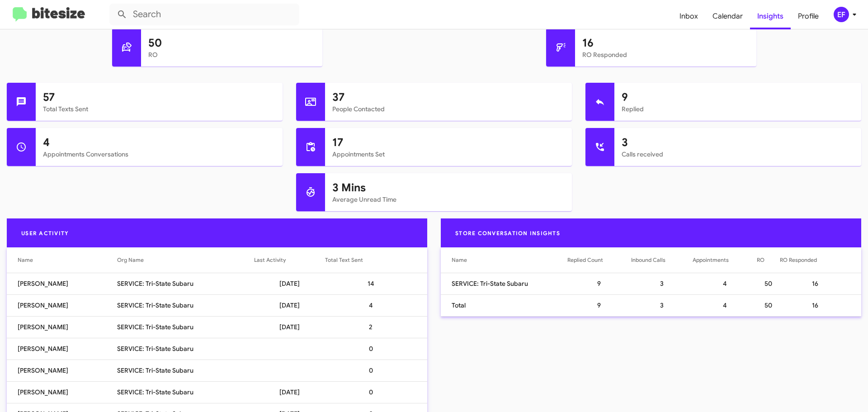  Describe the element at coordinates (232, 55) in the screenshot. I see `mat-card-subtitle: RO` at that location.